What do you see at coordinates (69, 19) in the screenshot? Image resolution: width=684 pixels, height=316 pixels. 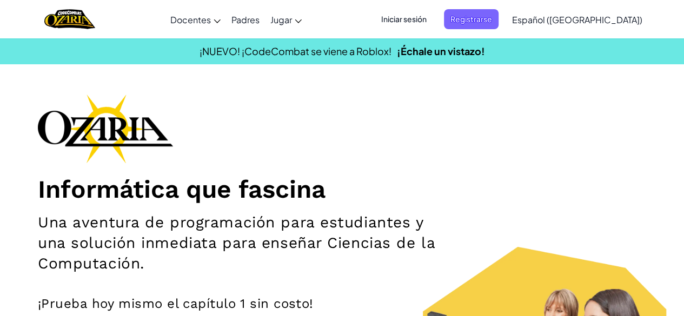 I see `img: Home` at bounding box center [69, 19].